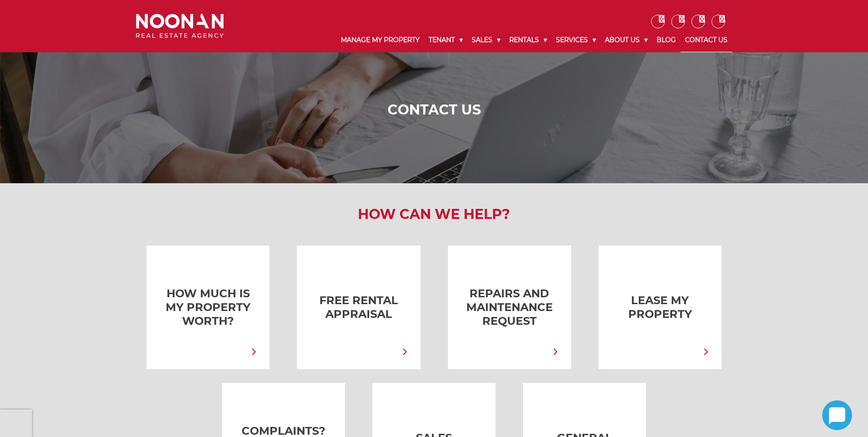  I want to click on a: Rentals, so click(528, 40).